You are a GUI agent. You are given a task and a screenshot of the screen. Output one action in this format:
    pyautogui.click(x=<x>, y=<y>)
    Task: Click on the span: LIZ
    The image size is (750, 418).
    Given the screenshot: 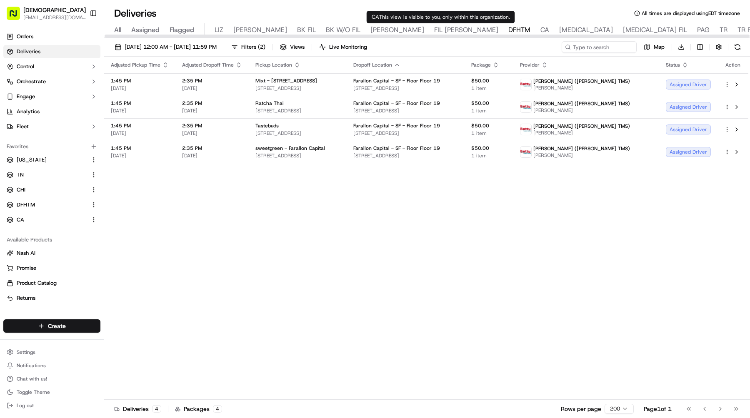 What is the action you would take?
    pyautogui.click(x=219, y=30)
    